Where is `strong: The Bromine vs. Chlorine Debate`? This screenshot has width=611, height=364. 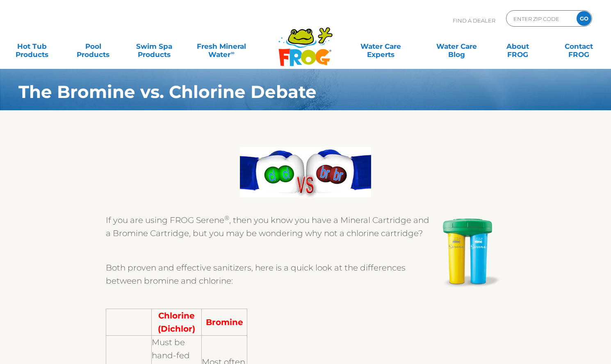 strong: The Bromine vs. Chlorine Debate is located at coordinates (167, 92).